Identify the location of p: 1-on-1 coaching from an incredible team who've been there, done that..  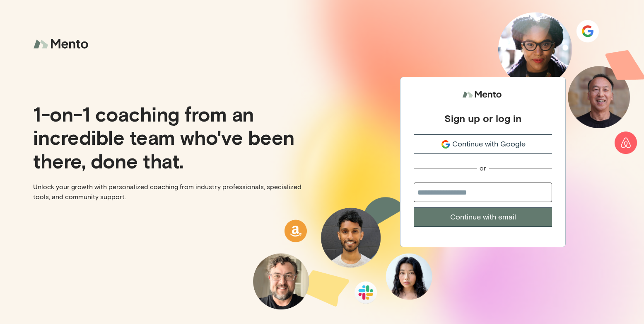
(174, 137).